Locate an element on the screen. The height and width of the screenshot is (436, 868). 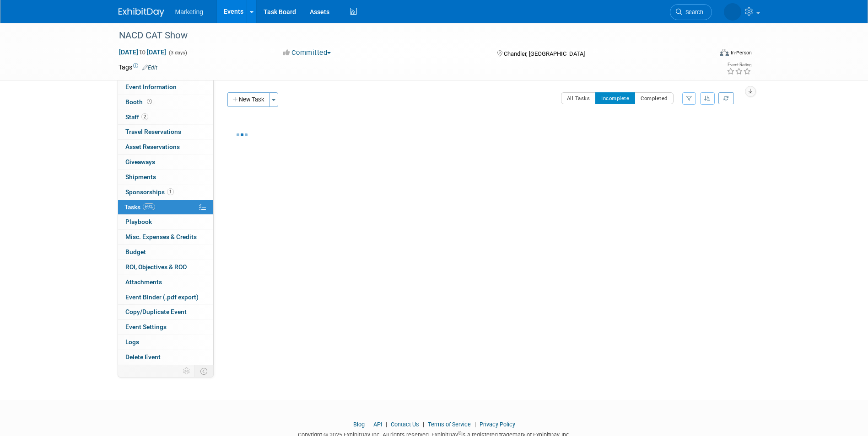
a: Asset Reservations is located at coordinates (165, 147).